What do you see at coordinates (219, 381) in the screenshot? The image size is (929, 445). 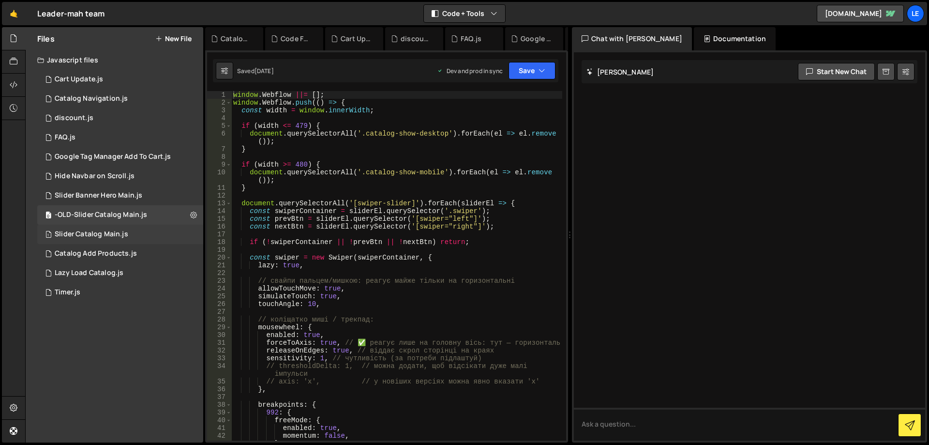 I see `div: 35` at bounding box center [219, 381].